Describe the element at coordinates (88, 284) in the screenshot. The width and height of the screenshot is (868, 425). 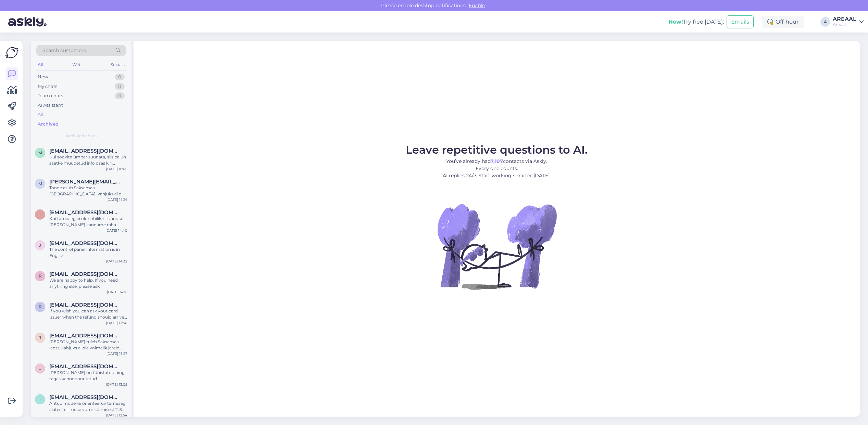
I see `div: We are happy to help. If you need anything else, please ask.` at that location.